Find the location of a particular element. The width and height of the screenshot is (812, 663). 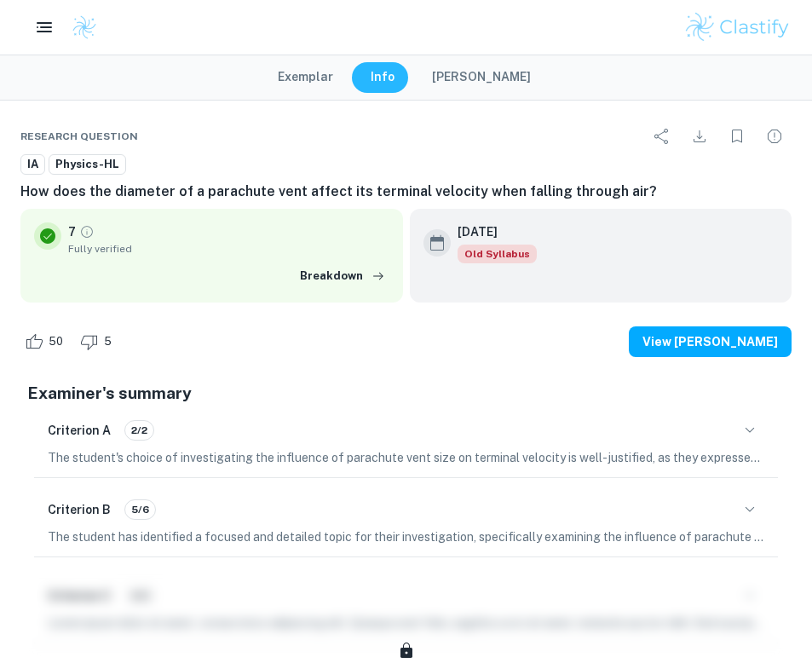

span: IA is located at coordinates (32, 164).